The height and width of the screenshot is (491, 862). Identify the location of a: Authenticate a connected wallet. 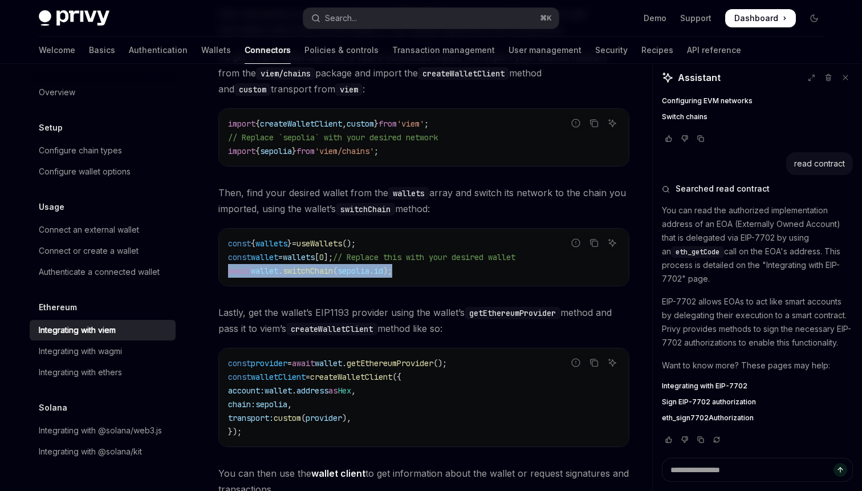
(103, 272).